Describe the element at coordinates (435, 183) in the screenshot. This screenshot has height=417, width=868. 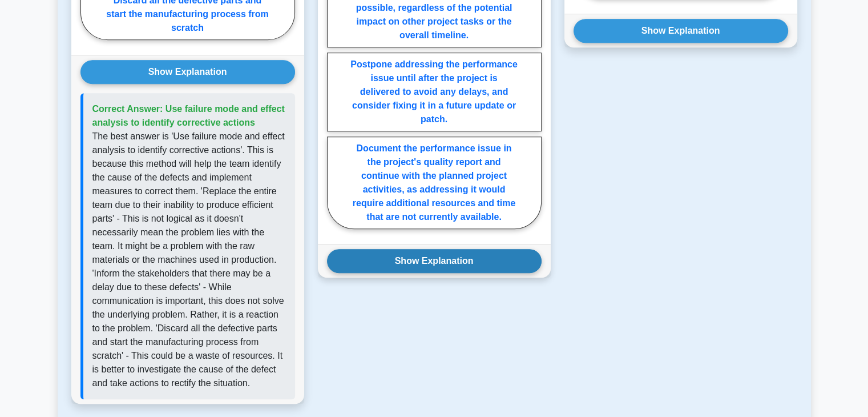
I see `label: Document the performance issue in the project's quality report and continue with the planned proj...` at that location.